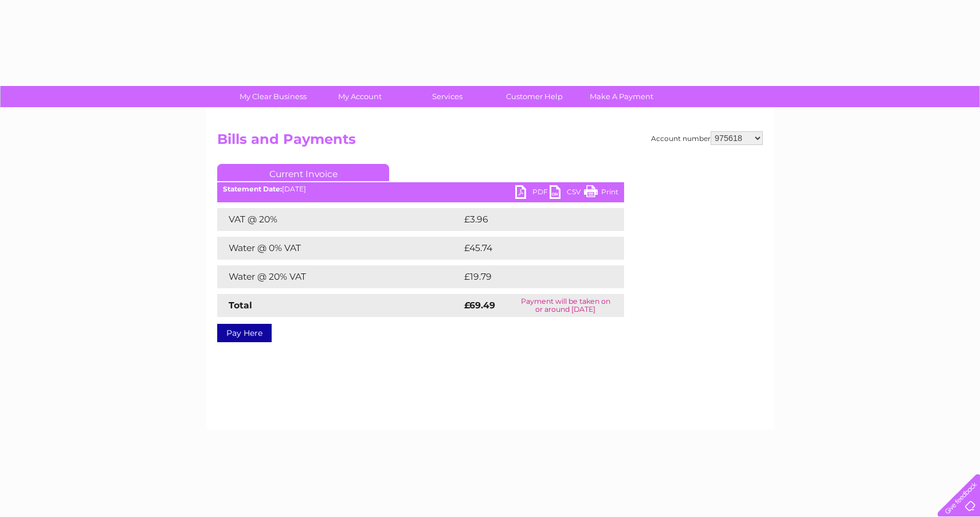 The height and width of the screenshot is (517, 980). I want to click on td: Water @ 0% VAT, so click(339, 248).